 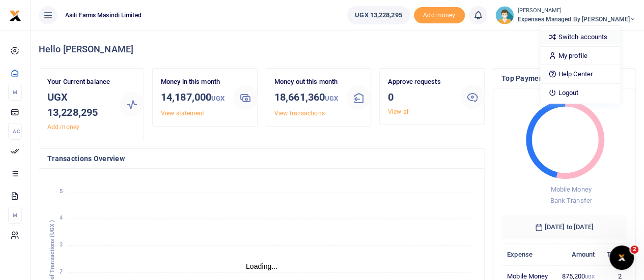 I want to click on p: Money in this month, so click(x=193, y=82).